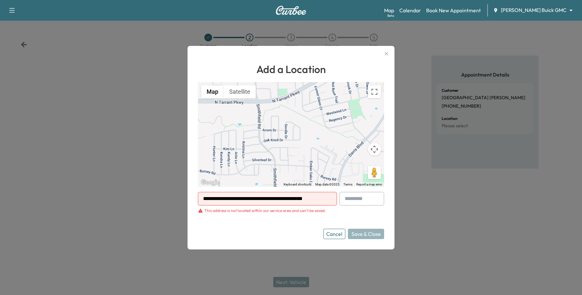 This screenshot has height=295, width=582. I want to click on a: Book New Appointment, so click(454, 10).